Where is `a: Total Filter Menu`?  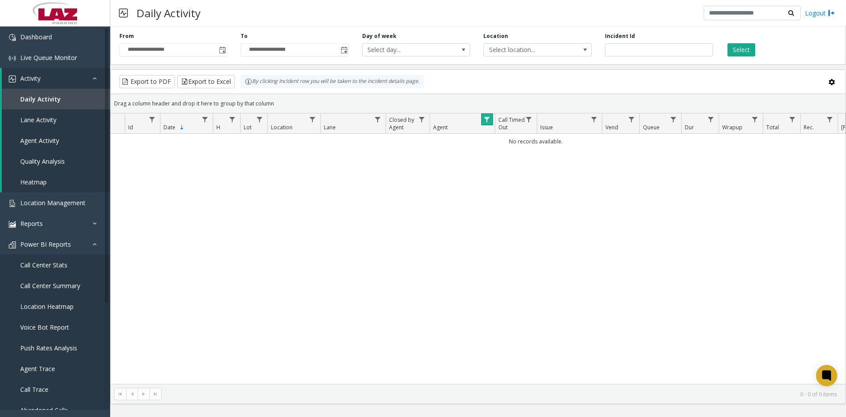
a: Total Filter Menu is located at coordinates (793, 119).